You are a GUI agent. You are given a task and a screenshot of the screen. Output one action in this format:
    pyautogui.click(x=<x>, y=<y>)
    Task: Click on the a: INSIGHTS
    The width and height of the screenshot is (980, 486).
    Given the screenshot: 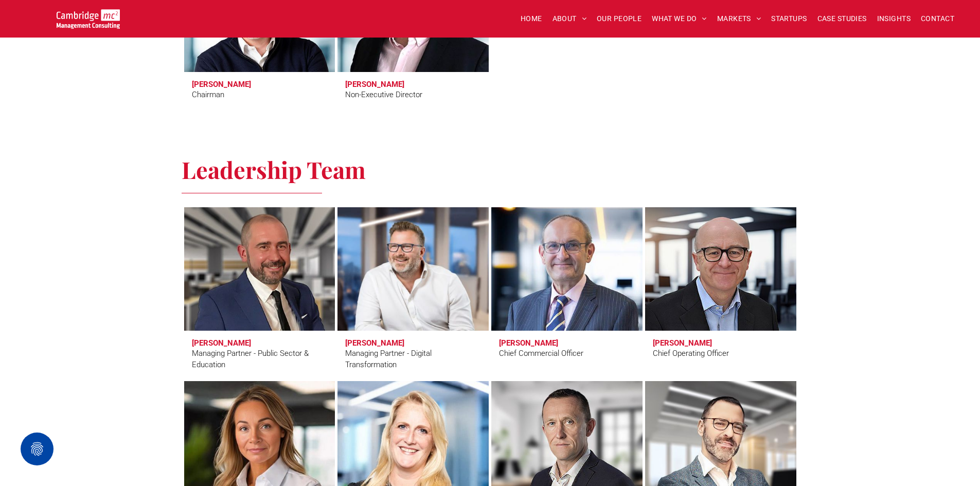 What is the action you would take?
    pyautogui.click(x=893, y=19)
    